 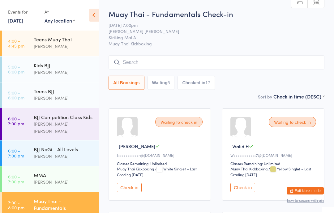 What do you see at coordinates (63, 149) in the screenshot?
I see `div: BJJ NoGi - All Levels` at bounding box center [63, 149].